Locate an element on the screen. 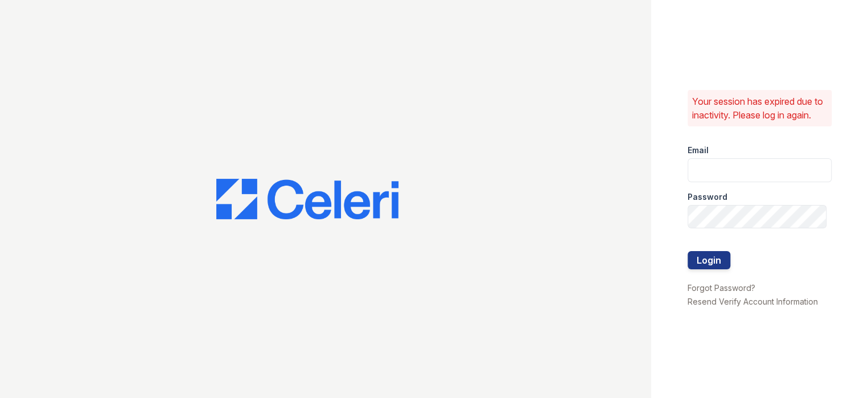 The height and width of the screenshot is (398, 868). p: Your session has expired due to inactivity. Please log in again. is located at coordinates (759, 108).